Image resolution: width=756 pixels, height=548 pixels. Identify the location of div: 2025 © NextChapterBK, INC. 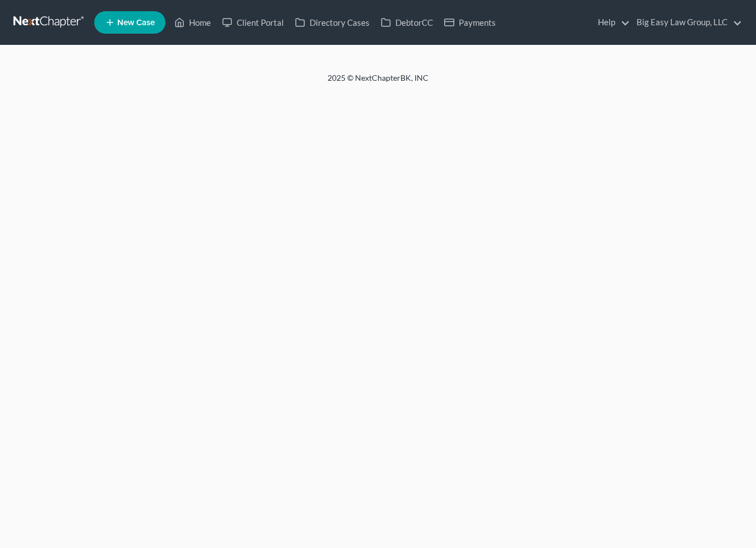
(378, 83).